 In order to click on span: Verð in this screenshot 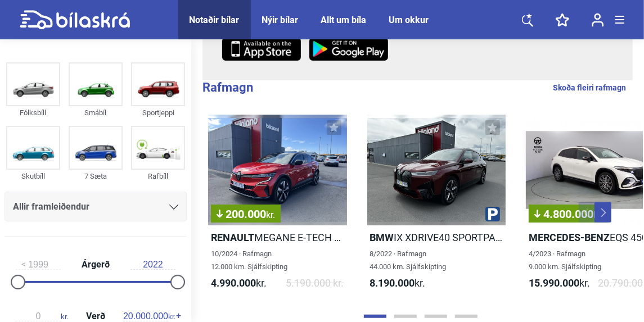, I will do `click(96, 317)`.